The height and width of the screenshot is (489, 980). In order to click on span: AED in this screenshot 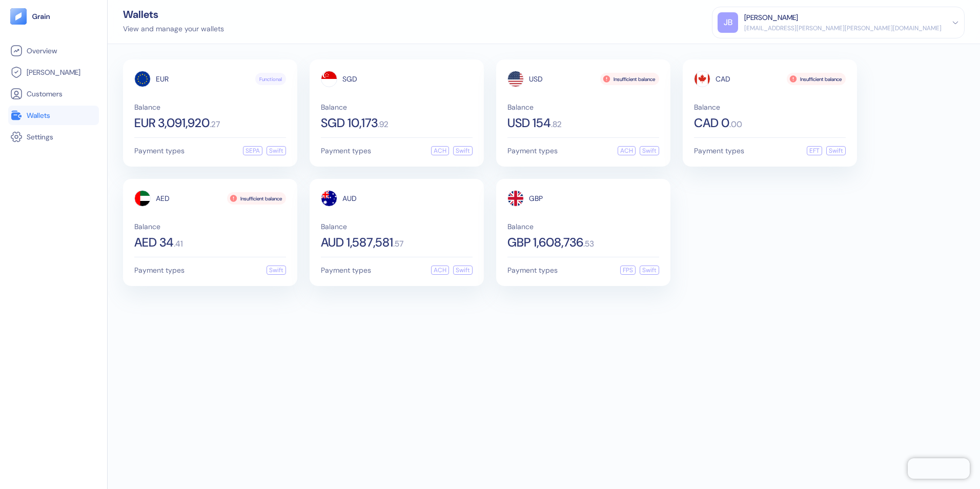, I will do `click(162, 199)`.